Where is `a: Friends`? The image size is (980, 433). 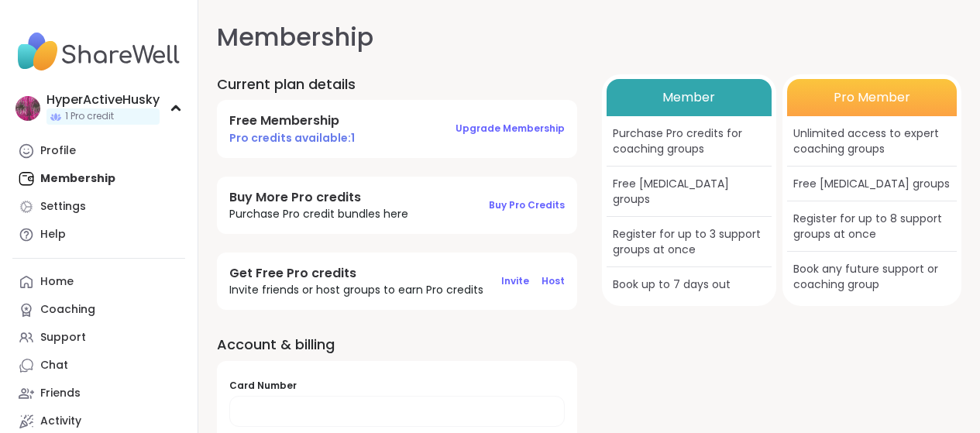
a: Friends is located at coordinates (99, 393).